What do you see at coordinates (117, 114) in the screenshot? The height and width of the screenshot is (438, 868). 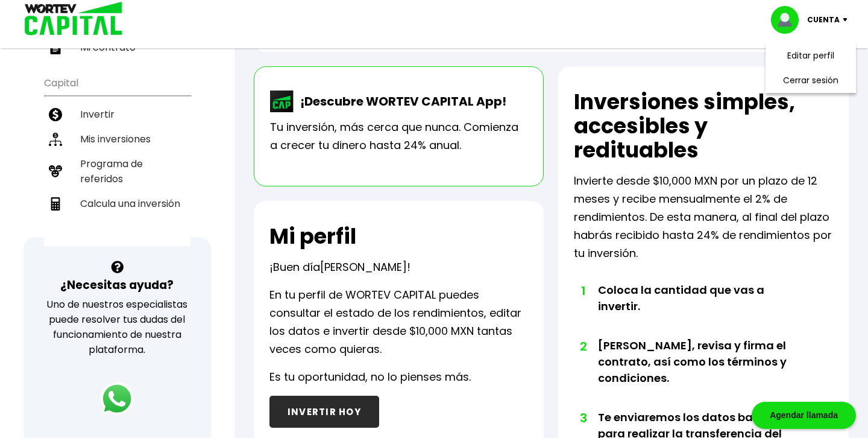 I see `a: Invertir` at bounding box center [117, 114].